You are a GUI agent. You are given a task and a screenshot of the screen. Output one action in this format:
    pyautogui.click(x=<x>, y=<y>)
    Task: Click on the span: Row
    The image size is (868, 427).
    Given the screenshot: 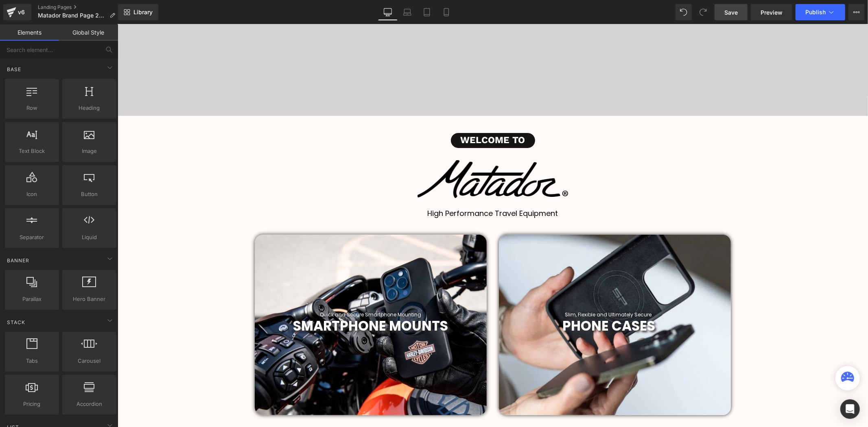 What is the action you would take?
    pyautogui.click(x=32, y=107)
    